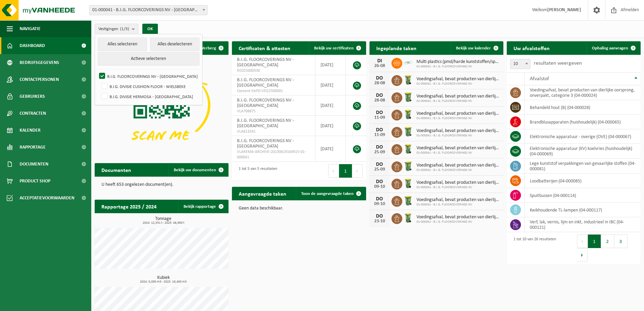 This screenshot has height=311, width=644. Describe the element at coordinates (583, 151) in the screenshot. I see `td: elektronische apparatuur (KV) koelvries (huishoudelijk) (04-000069)` at that location.